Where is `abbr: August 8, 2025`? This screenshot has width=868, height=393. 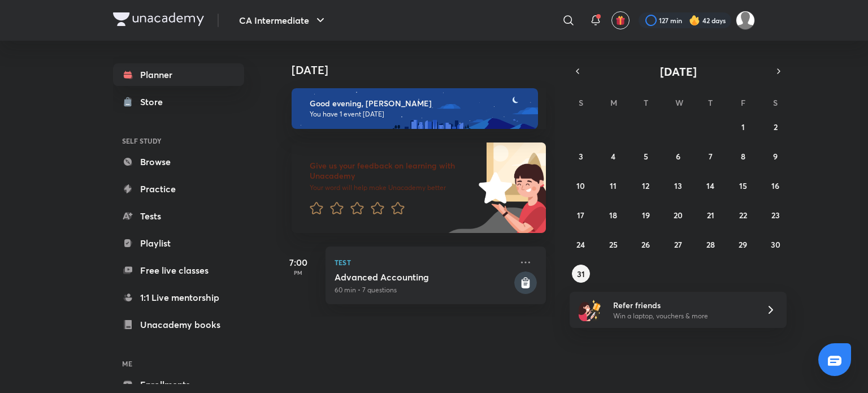
abbr: August 8, 2025 is located at coordinates (743, 156).